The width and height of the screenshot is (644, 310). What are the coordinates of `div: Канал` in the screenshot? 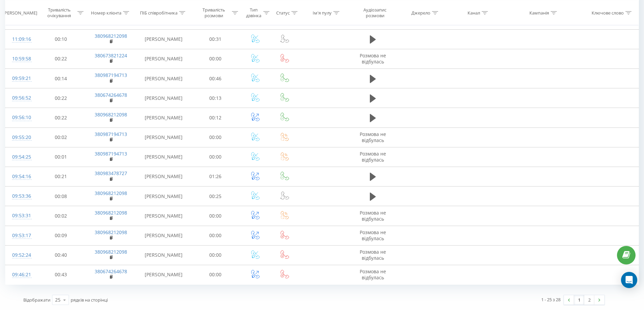 It's located at (474, 12).